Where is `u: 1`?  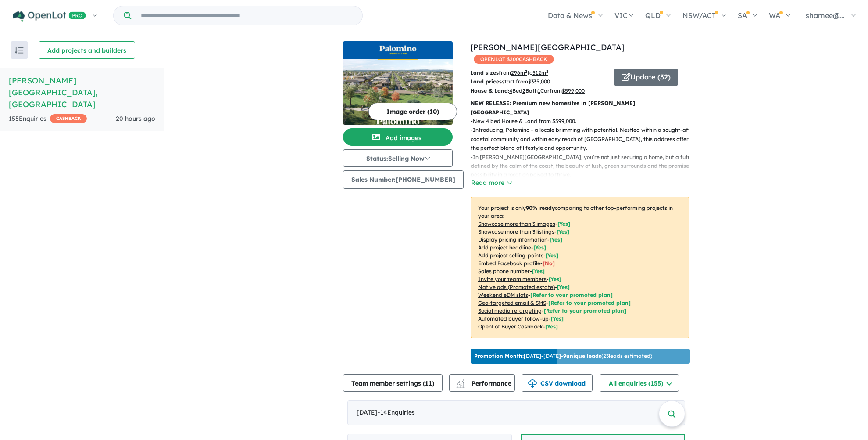
u: 1 is located at coordinates (539, 91).